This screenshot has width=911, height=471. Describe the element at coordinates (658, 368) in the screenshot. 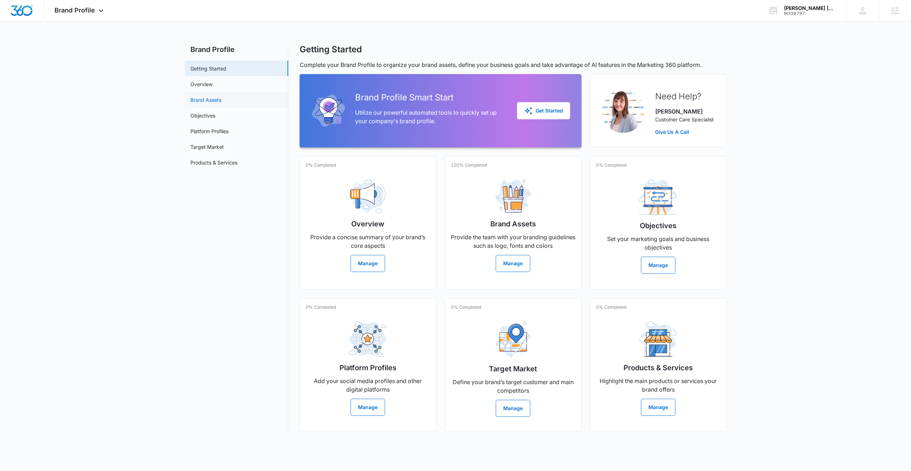

I see `h2: Products & Services` at that location.